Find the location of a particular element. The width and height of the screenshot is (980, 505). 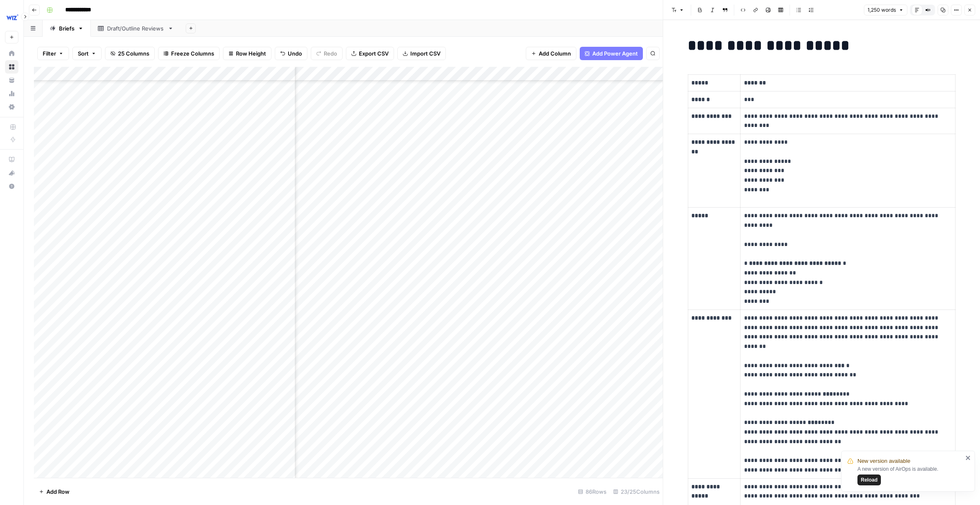

button: Reload is located at coordinates (869, 480).